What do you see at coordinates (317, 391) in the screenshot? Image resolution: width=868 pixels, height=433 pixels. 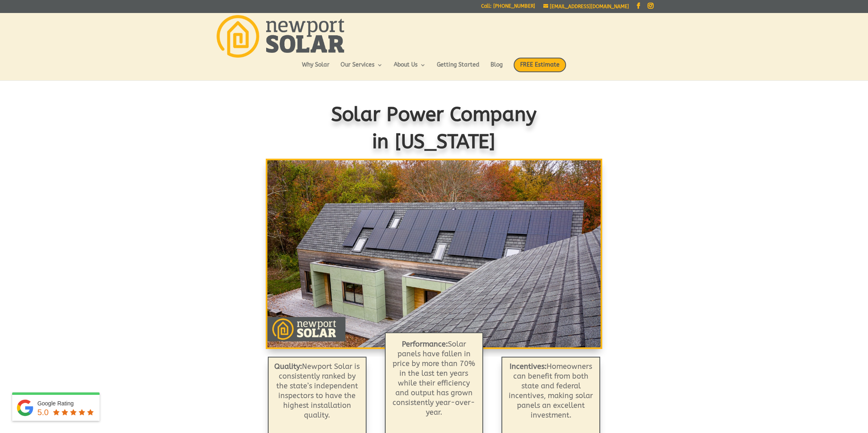 I see `span: Newport Solar is consistently ranked by the state’s independent inspectors to have the highest in...` at bounding box center [317, 391].